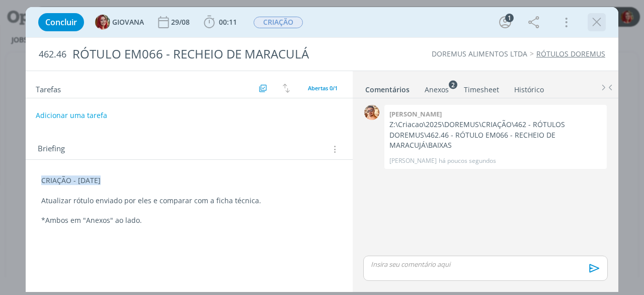 The width and height of the screenshot is (644, 295). What do you see at coordinates (571, 54) in the screenshot?
I see `a: RÓTULOS DOREMUS` at bounding box center [571, 54].